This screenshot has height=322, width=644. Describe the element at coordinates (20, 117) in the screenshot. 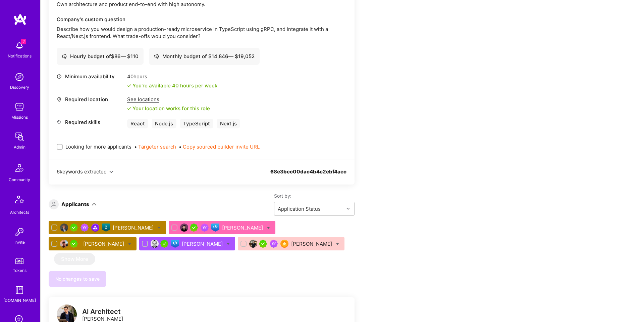

I see `div: Missions` at that location.